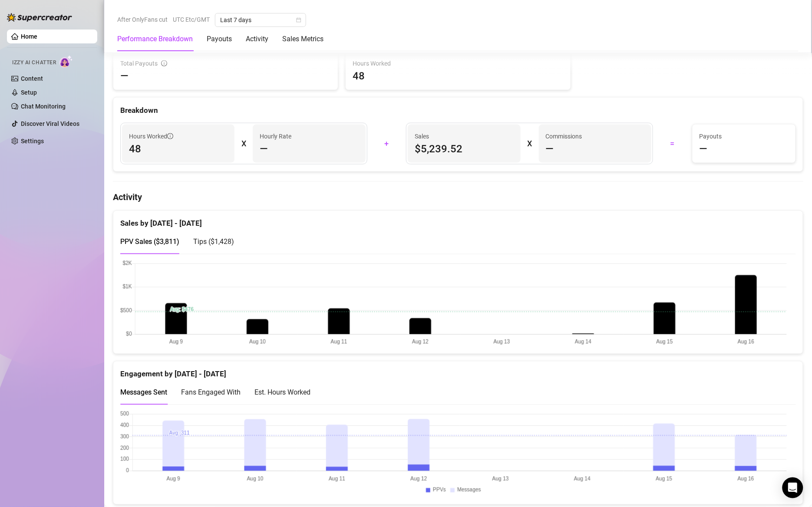 This screenshot has height=507, width=812. Describe the element at coordinates (29, 37) in the screenshot. I see `a: Home` at that location.